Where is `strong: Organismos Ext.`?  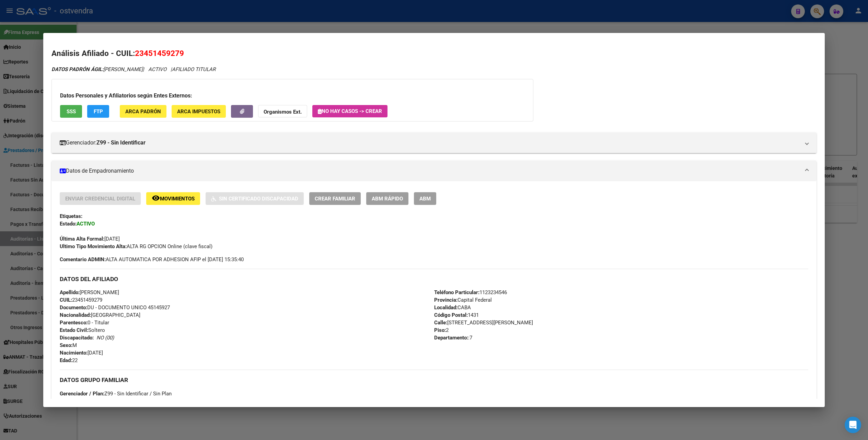
strong: Organismos Ext. is located at coordinates (282, 112).